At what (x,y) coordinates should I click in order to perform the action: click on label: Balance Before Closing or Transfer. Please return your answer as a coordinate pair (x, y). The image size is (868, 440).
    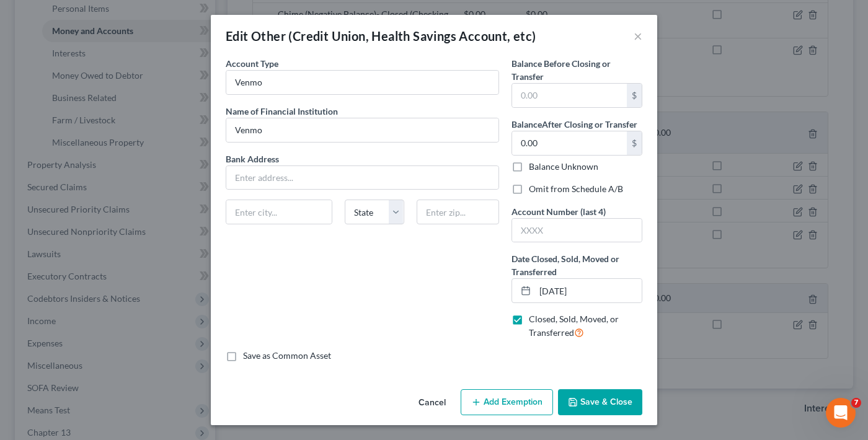
    Looking at the image, I should click on (577, 70).